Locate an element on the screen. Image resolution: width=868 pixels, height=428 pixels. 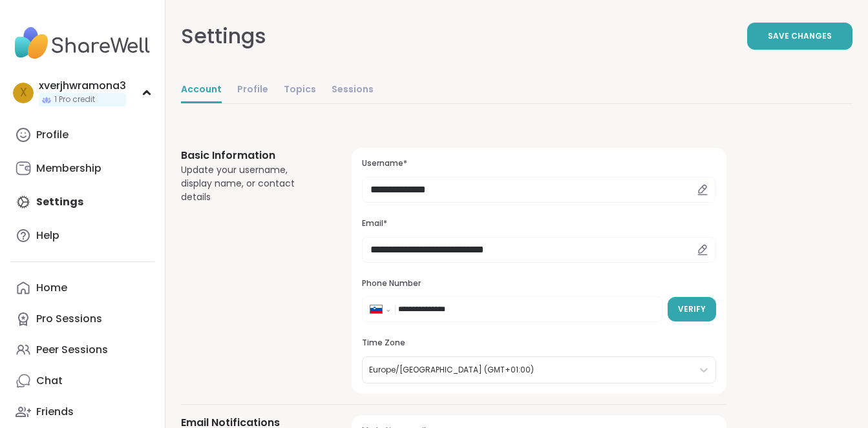
h3: Email* is located at coordinates (539, 223).